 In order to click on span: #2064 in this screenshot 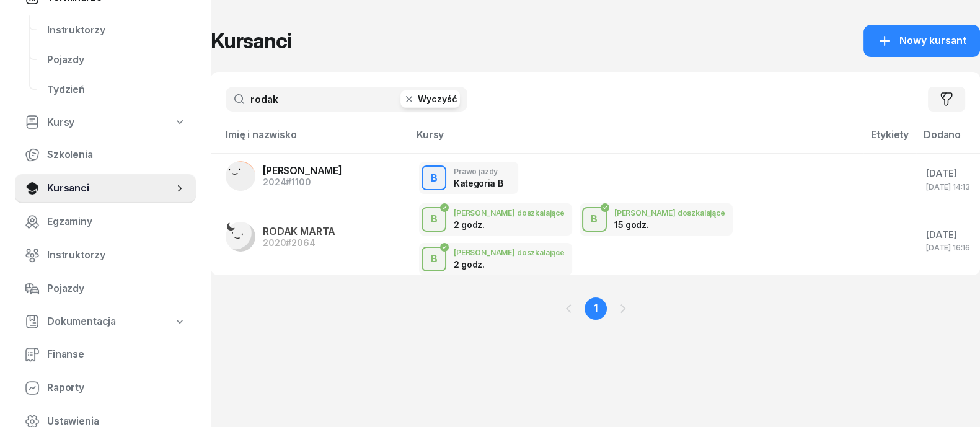, I will do `click(300, 242)`.